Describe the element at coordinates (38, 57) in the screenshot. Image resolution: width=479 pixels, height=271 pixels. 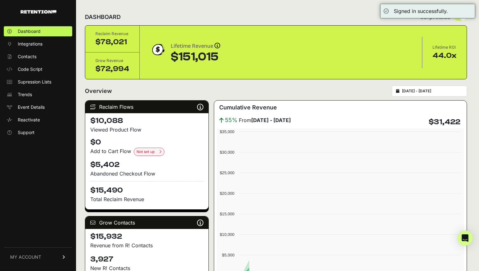
I see `a: Contacts` at that location.